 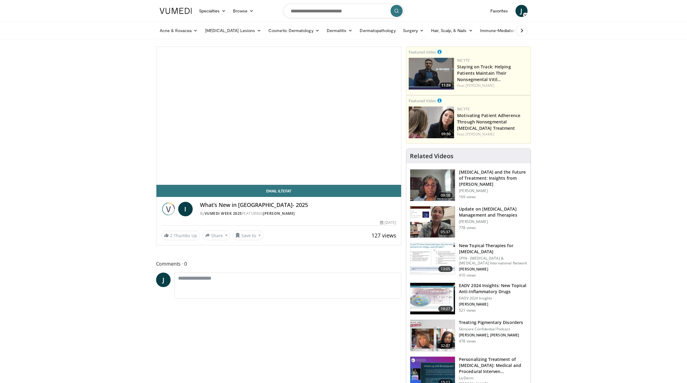 What do you see at coordinates (432, 185) in the screenshot?
I see `img: 61cd5260-75df-4b1e-a633-c0cfc445a6c5.150x105_q85_crop-smart_upscale.jpg` at bounding box center [432, 185].